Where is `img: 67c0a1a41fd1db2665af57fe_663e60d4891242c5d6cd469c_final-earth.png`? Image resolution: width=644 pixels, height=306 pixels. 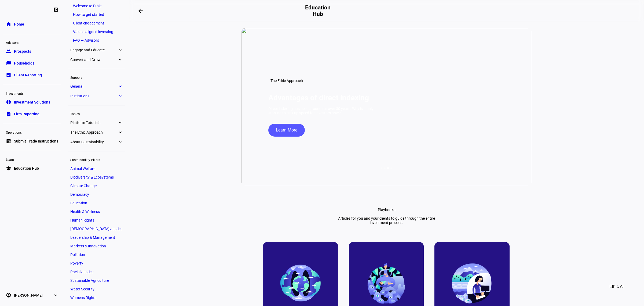 img: 67c0a1a41fd1db2665af57fe_663e60d4891242c5d6cd469c_final-earth.png is located at coordinates (300, 283).